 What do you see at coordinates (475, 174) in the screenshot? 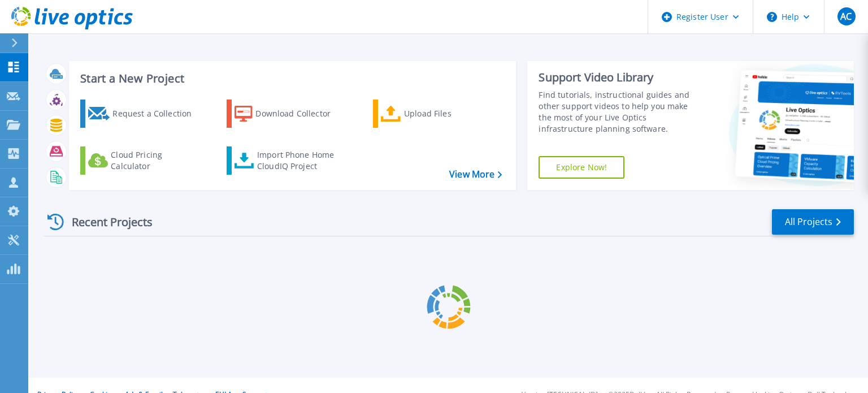
I see `a: View More` at bounding box center [475, 174].